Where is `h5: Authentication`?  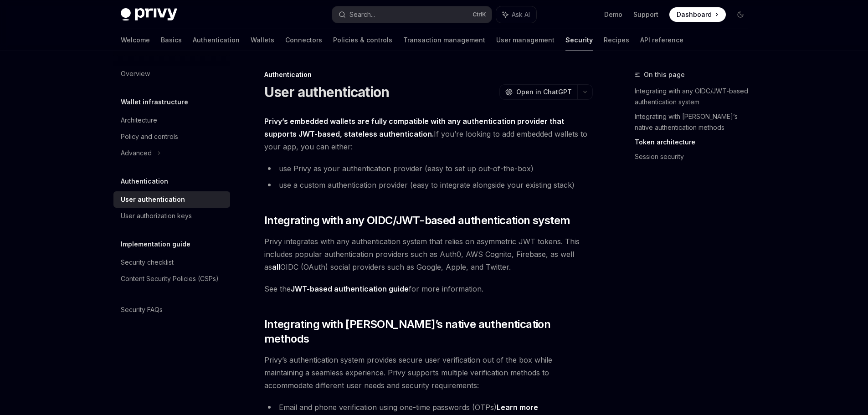
h5: Authentication is located at coordinates (144, 182).